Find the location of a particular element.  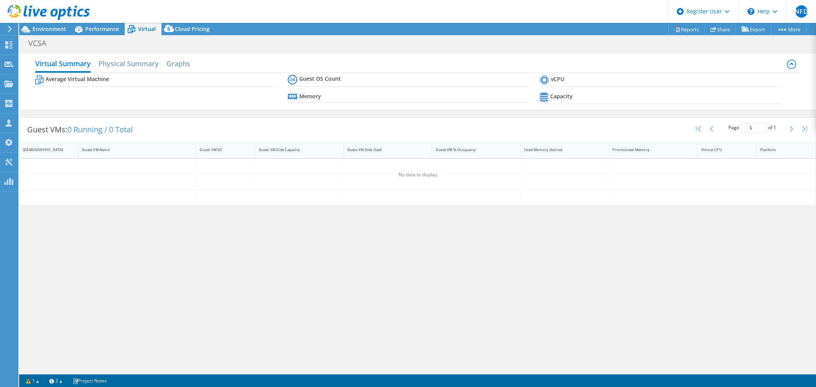

svg: \n is located at coordinates (751, 11).